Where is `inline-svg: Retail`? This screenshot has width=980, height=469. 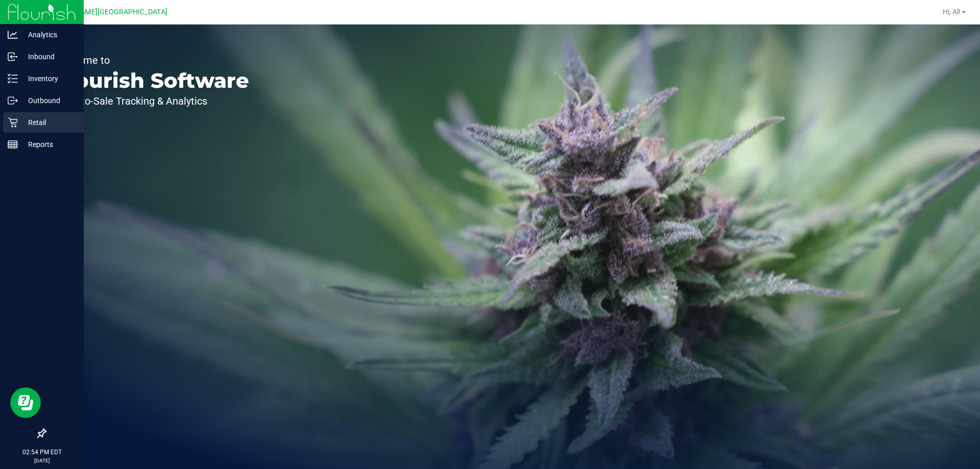 inline-svg: Retail is located at coordinates (13, 122).